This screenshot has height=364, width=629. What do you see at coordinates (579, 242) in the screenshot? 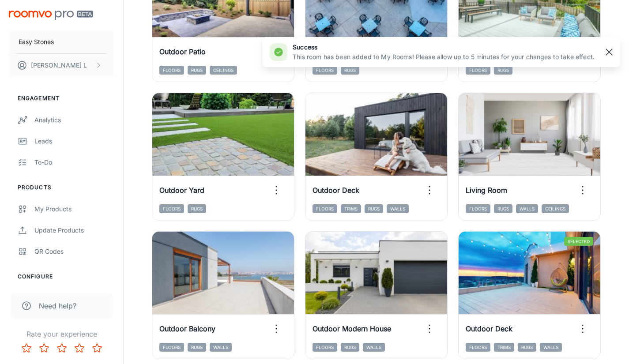
I see `span: Selected` at bounding box center [579, 242].